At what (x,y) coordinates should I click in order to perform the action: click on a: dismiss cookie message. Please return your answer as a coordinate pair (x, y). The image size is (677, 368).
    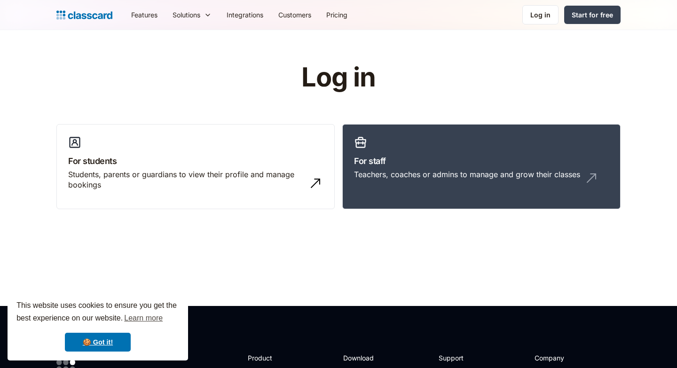
    Looking at the image, I should click on (98, 342).